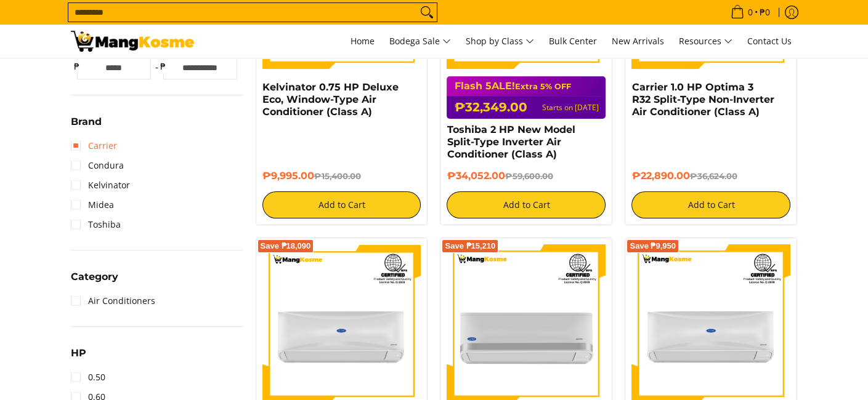 This screenshot has width=868, height=400. Describe the element at coordinates (362, 40) in the screenshot. I see `span: Home` at that location.